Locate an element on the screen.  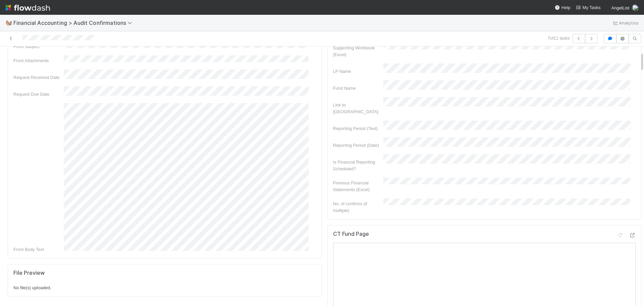
div: No file(s) uploaded. is located at coordinates (164, 280).